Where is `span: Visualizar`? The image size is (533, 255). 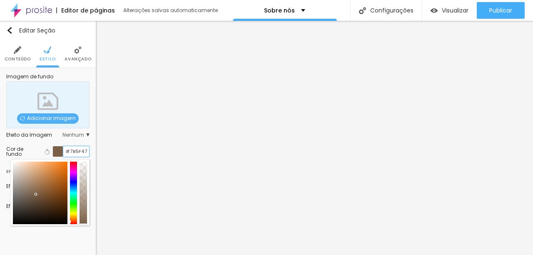 span: Visualizar is located at coordinates (456, 10).